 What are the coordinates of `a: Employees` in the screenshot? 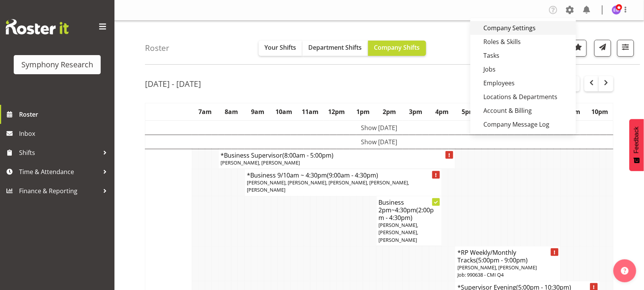 It's located at (523, 83).